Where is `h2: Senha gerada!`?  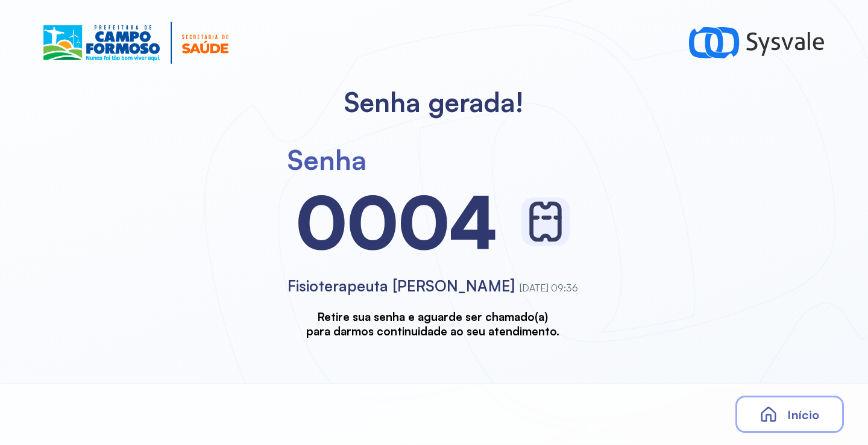
h2: Senha gerada! is located at coordinates (434, 102).